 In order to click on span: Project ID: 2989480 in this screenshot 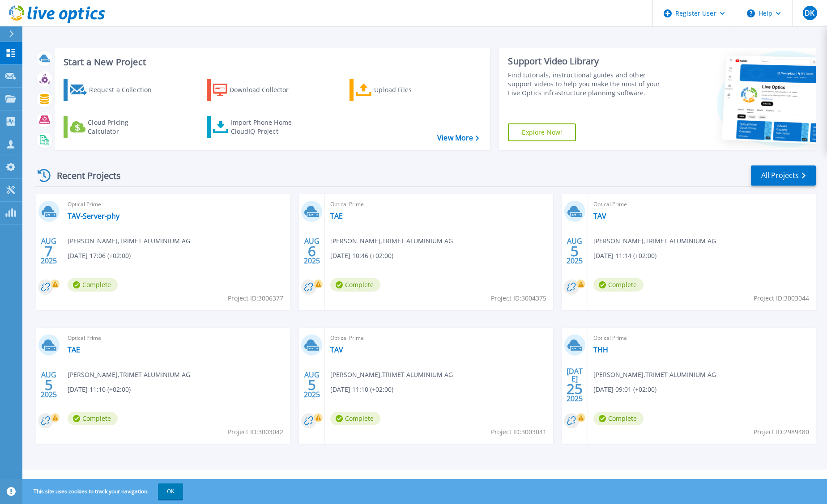, I will do `click(781, 432)`.